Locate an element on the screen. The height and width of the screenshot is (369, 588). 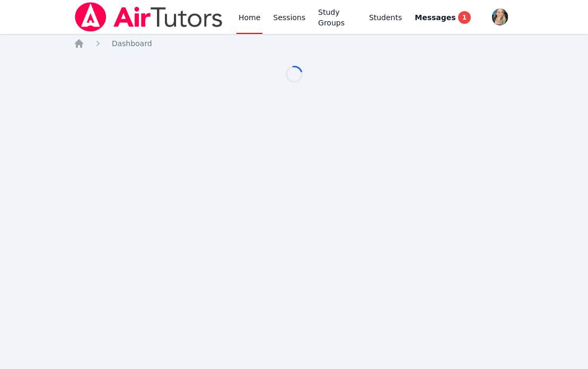
img: Air Tutors is located at coordinates (149, 17).